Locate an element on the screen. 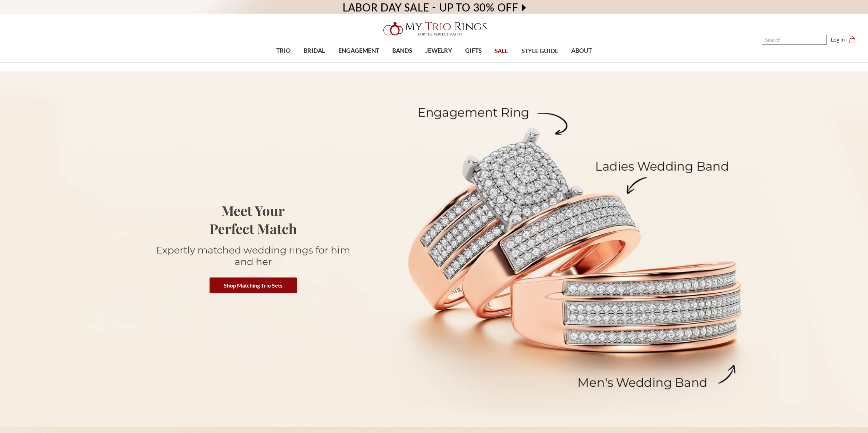 This screenshot has width=868, height=433. a: Log in is located at coordinates (838, 39).